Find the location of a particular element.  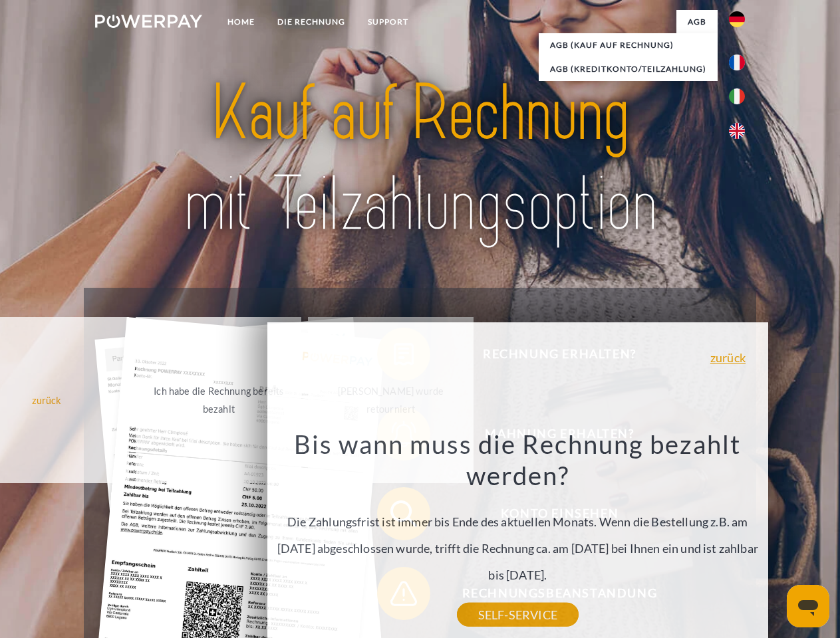

img: en is located at coordinates (737, 131).